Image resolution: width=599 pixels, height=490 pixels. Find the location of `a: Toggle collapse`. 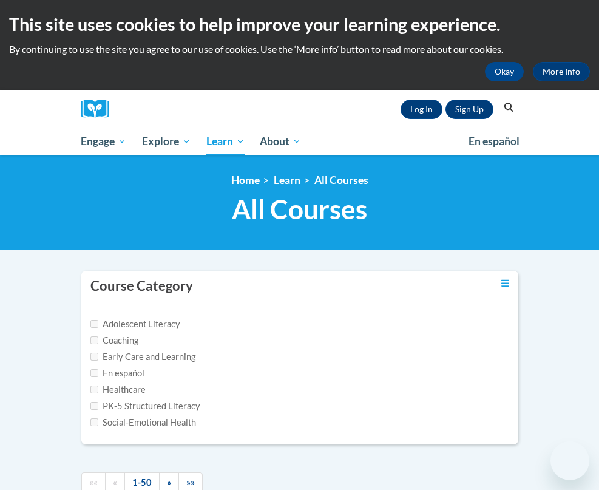

a: Toggle collapse is located at coordinates (505, 284).